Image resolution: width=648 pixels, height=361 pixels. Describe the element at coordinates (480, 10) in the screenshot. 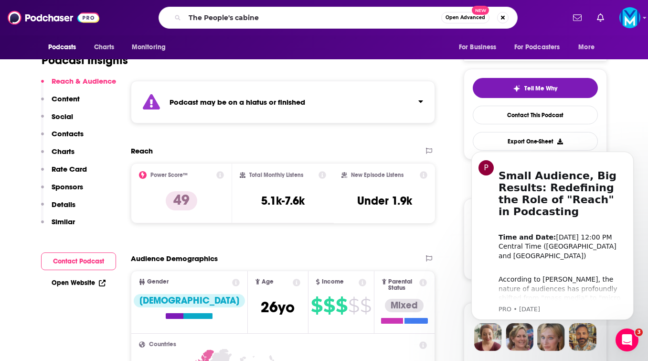

I see `span: New` at that location.